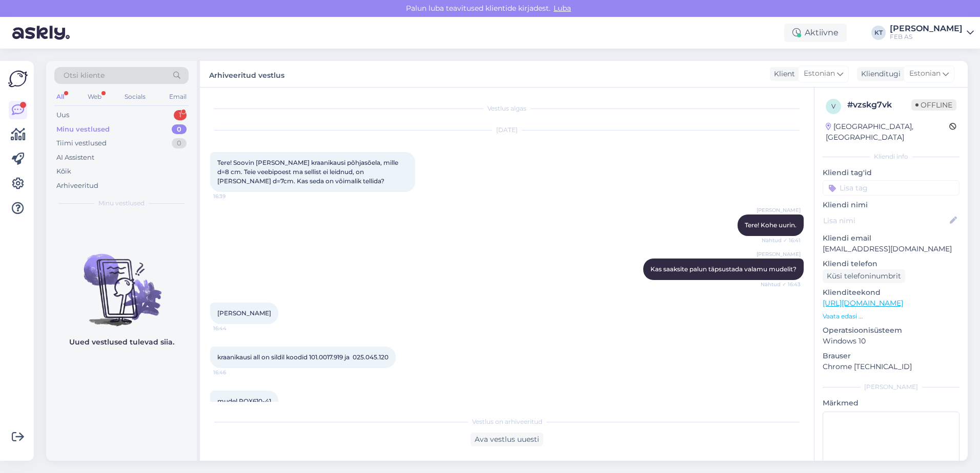 This screenshot has height=473, width=980. I want to click on div: # vzskg7vk, so click(879, 105).